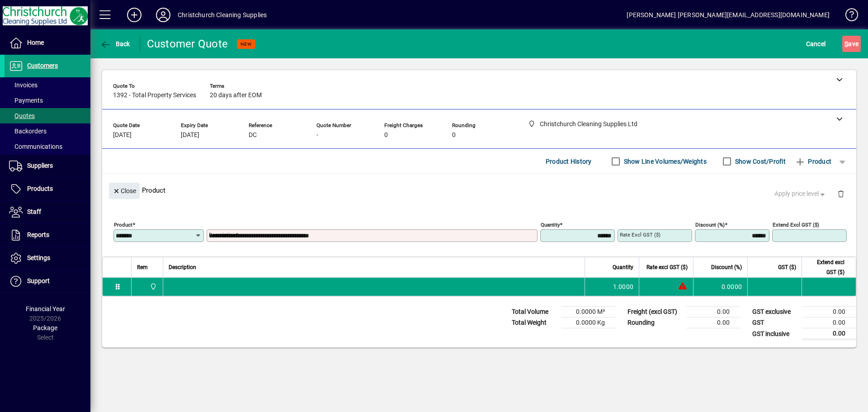 The height and width of the screenshot is (412, 868). I want to click on div: Customer Quote, so click(187, 44).